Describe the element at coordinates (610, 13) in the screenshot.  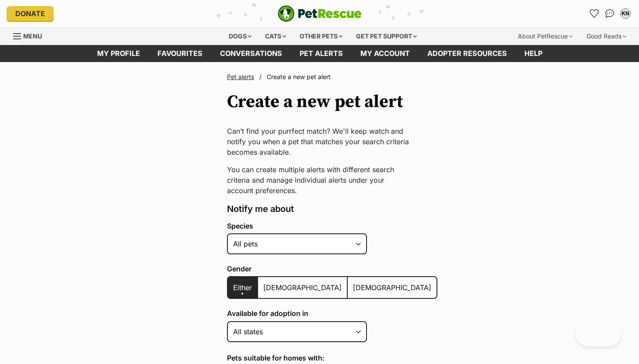
I see `img: chat-41dd97257d64d25036548639549fe6c8038ab92f7586957e7f3b1b290dea8141.svg` at that location.